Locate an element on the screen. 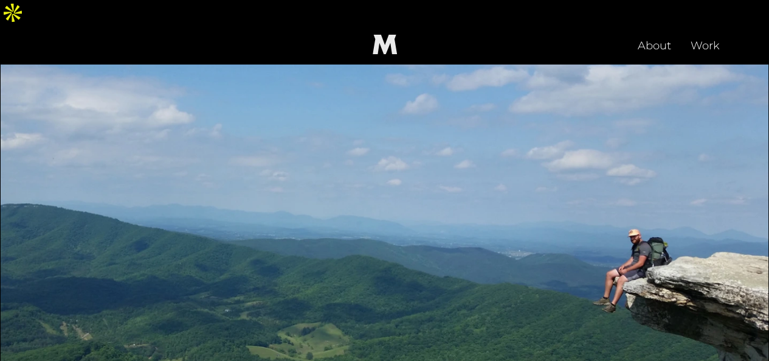 The height and width of the screenshot is (361, 769). img: Apollo.io is located at coordinates (13, 13).